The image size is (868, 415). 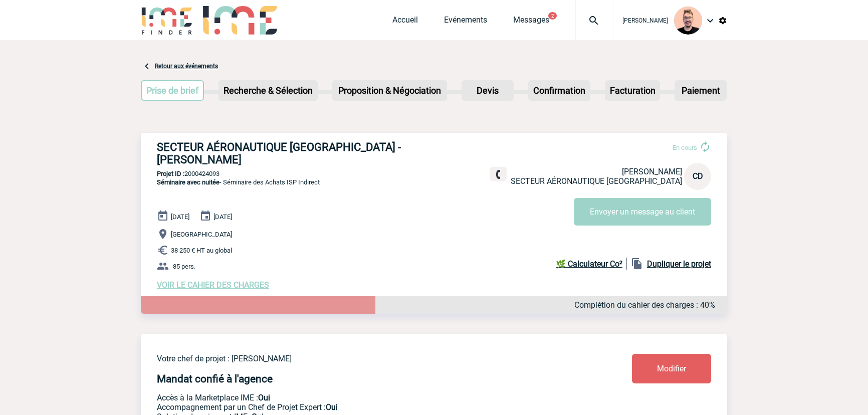 What do you see at coordinates (268, 90) in the screenshot?
I see `p: Recherche & Sélection` at bounding box center [268, 90].